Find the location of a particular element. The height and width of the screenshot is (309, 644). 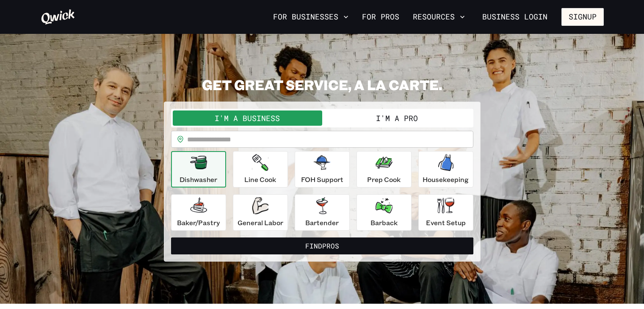

p: Housekeeping is located at coordinates (446, 179).